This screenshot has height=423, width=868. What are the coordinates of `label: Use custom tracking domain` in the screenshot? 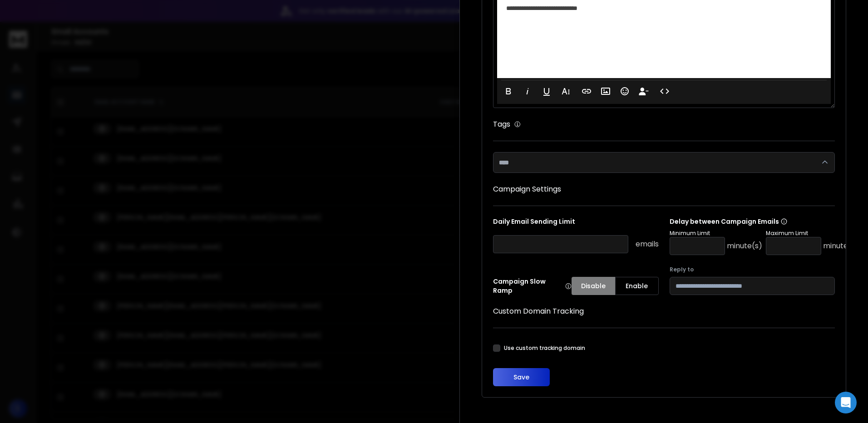 It's located at (544, 348).